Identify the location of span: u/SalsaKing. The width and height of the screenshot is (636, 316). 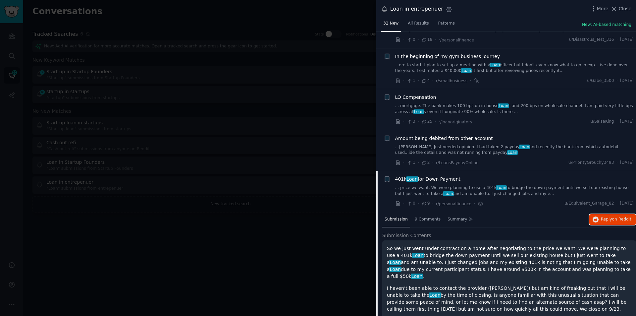
(602, 122).